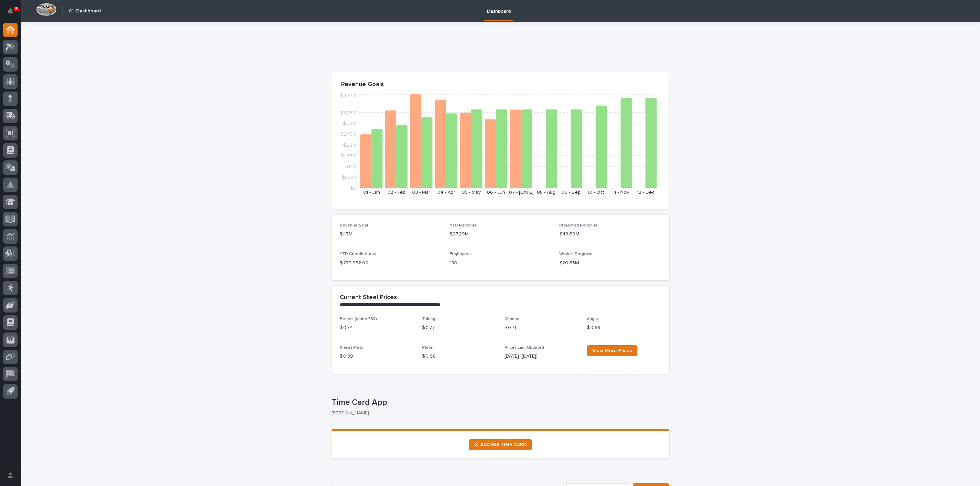 The width and height of the screenshot is (980, 486). What do you see at coordinates (513, 319) in the screenshot?
I see `span: Channel` at bounding box center [513, 319].